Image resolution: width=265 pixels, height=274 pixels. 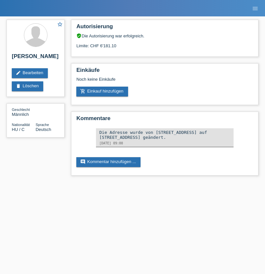 What do you see at coordinates (28, 86) in the screenshot?
I see `a: deleteLöschen` at bounding box center [28, 86].